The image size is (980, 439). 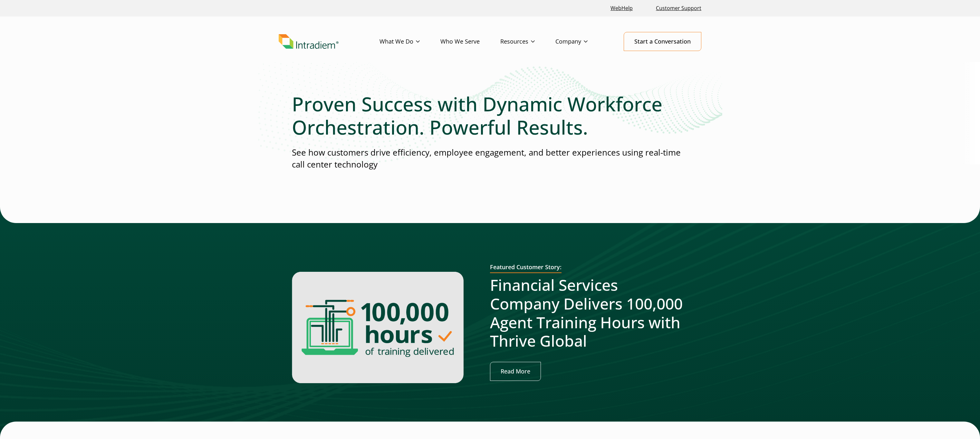 What do you see at coordinates (516, 371) in the screenshot?
I see `a: Read More` at bounding box center [516, 371].